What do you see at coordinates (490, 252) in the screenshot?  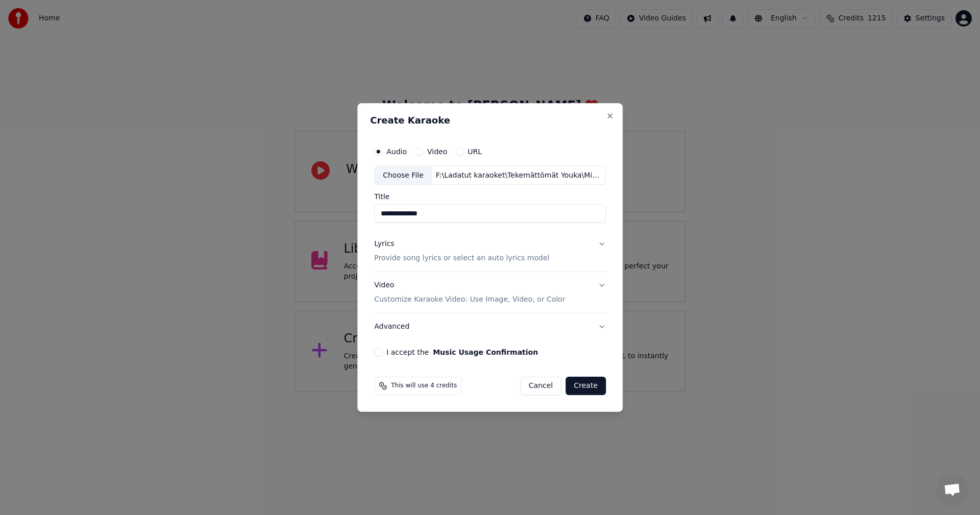 I see `button: LyricsProvide song lyrics or select an auto lyrics model` at bounding box center [490, 252].